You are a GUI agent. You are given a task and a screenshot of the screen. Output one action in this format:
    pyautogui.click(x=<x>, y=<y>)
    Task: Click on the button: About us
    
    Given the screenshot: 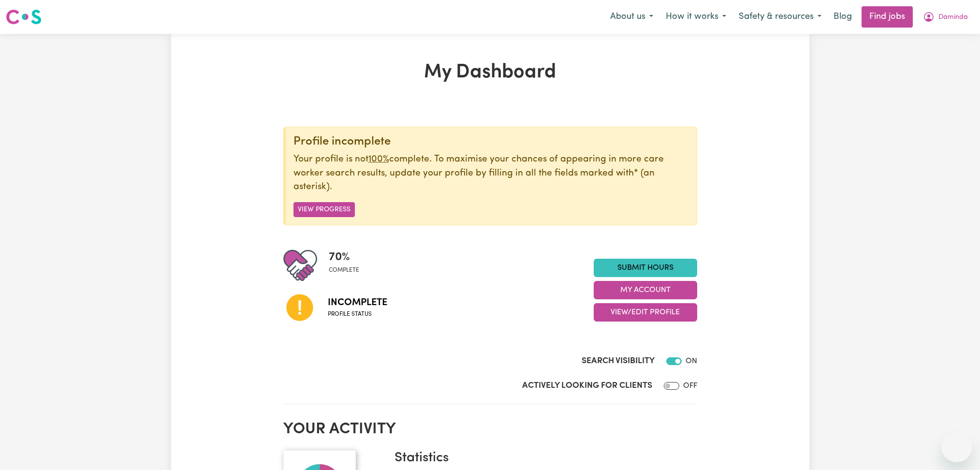 What is the action you would take?
    pyautogui.click(x=631, y=17)
    